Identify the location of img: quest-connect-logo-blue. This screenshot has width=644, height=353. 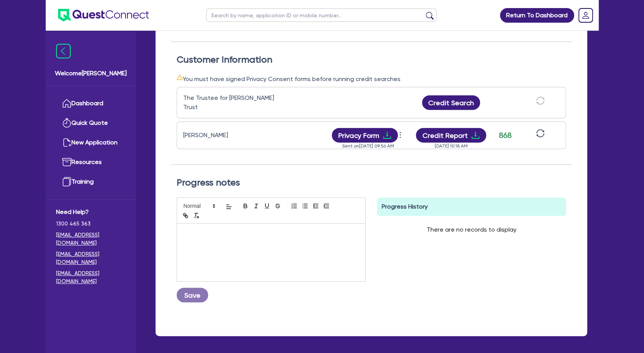
(103, 15).